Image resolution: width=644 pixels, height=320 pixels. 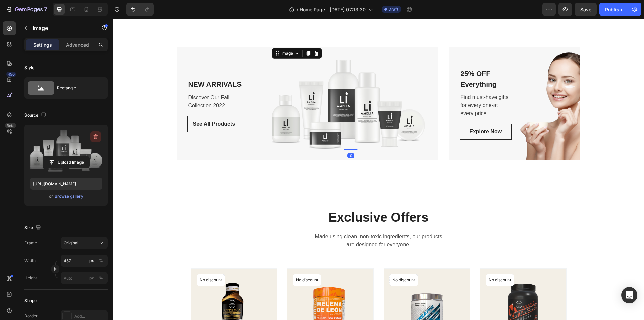 What do you see at coordinates (174, 35) in the screenshot?
I see `div: Image` at bounding box center [174, 35].